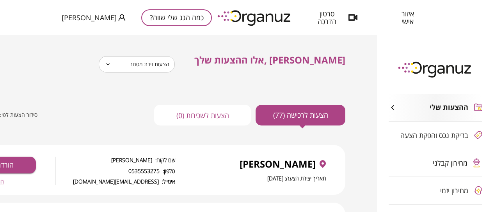 Image resolution: width=494 pixels, height=212 pixels. What do you see at coordinates (300, 115) in the screenshot?
I see `button: הצעות לרכישה (77)` at bounding box center [300, 115].